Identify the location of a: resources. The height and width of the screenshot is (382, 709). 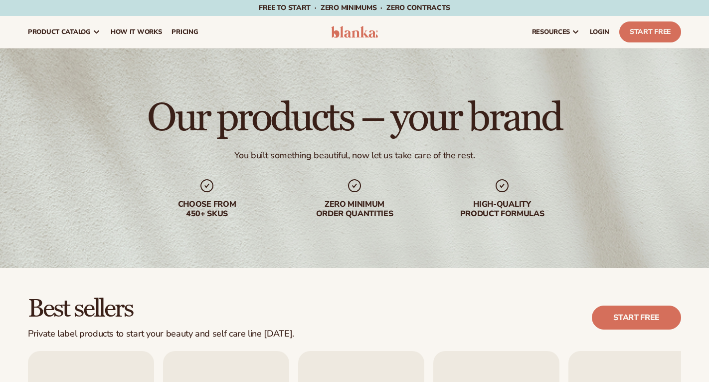
(556, 32).